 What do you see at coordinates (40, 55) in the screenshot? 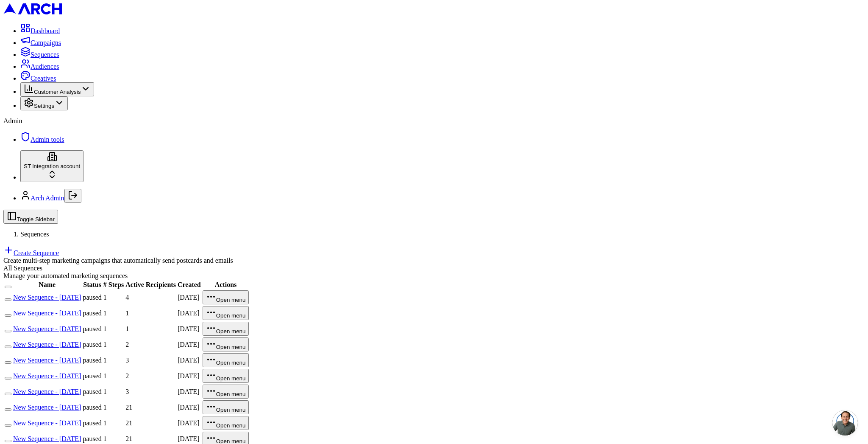
I see `a: Sequences` at bounding box center [40, 55].